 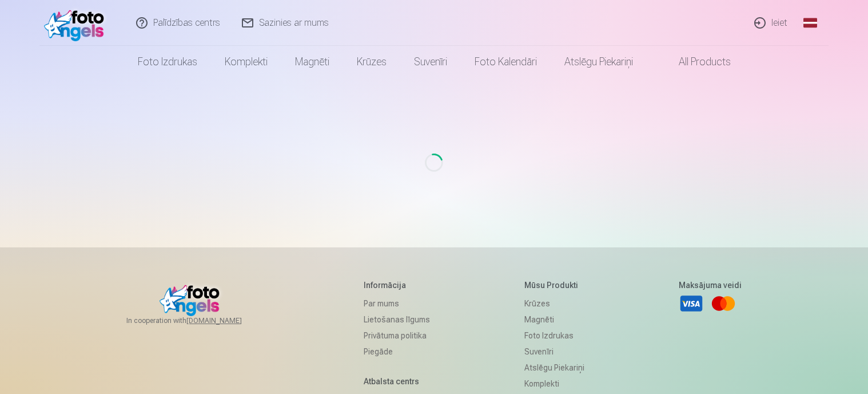 I want to click on h5: Mūsu produkti, so click(x=554, y=285).